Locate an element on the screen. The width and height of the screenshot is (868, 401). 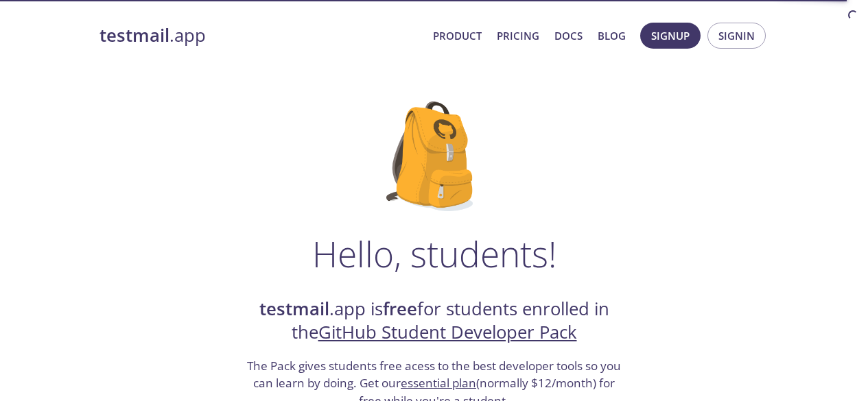
a: testmail.app is located at coordinates (261, 36).